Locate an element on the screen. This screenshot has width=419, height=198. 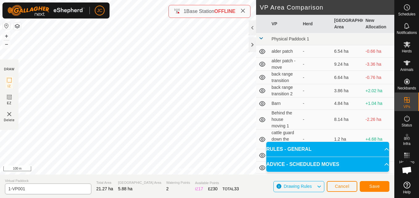
td: cattle guard down the road is located at coordinates (285, 140).